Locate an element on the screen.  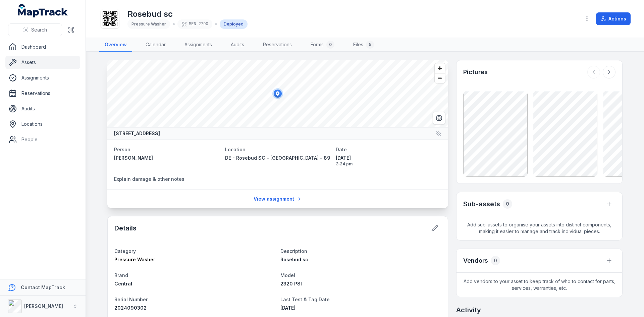
span: 3:24 pm is located at coordinates (389, 164).